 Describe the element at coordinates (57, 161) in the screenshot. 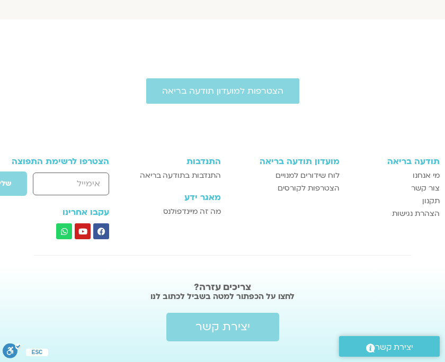

I see `h3: הצטרפו לרשימת התפוצה` at that location.